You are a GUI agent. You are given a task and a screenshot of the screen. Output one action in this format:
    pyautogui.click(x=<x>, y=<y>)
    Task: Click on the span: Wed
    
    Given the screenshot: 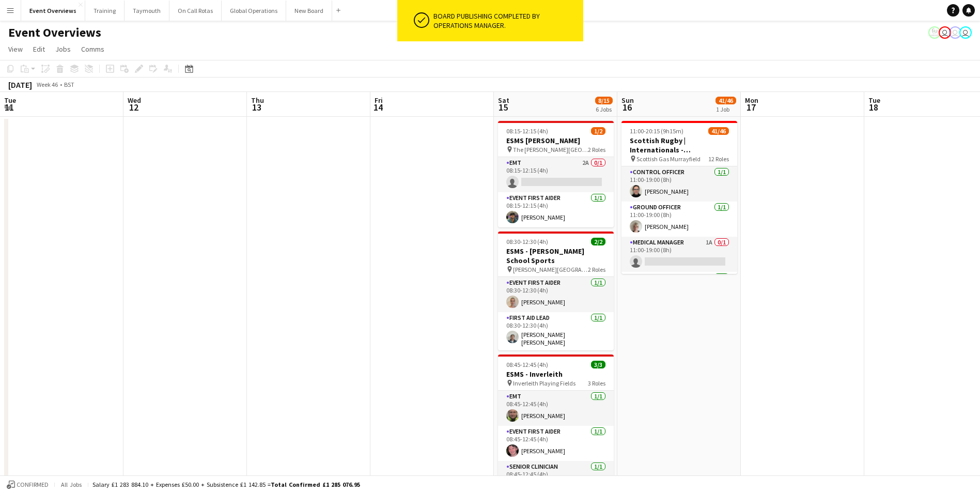 What is the action you would take?
    pyautogui.click(x=134, y=100)
    